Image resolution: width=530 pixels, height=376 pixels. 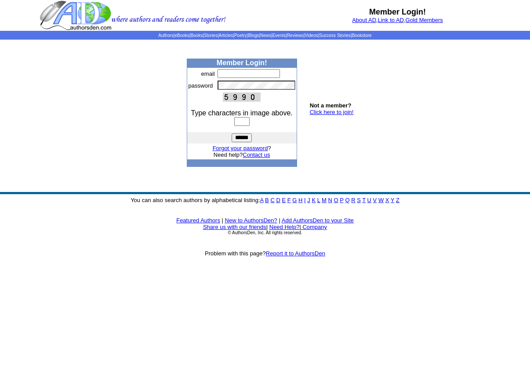 What do you see at coordinates (295, 200) in the screenshot?
I see `a: G` at bounding box center [295, 200].